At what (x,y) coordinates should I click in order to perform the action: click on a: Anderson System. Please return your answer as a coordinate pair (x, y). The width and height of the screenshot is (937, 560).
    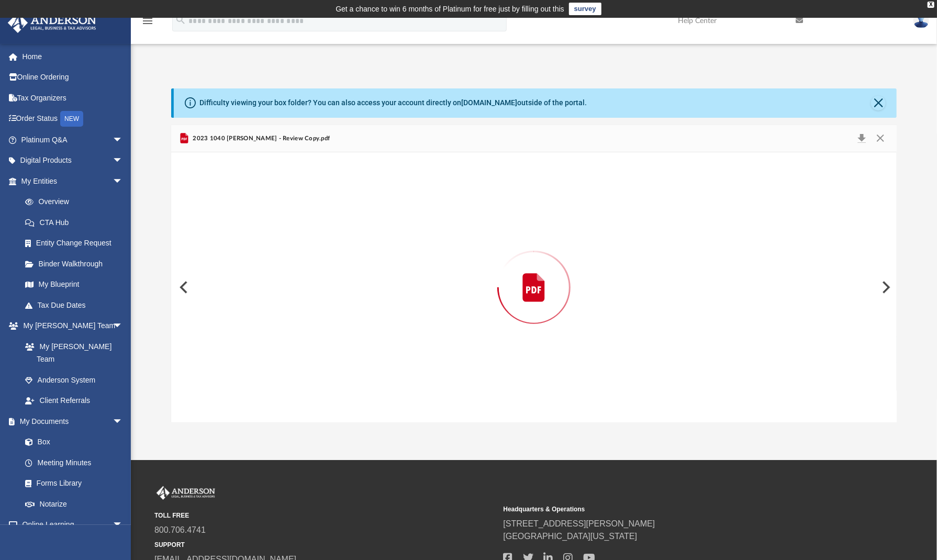
    Looking at the image, I should click on (74, 380).